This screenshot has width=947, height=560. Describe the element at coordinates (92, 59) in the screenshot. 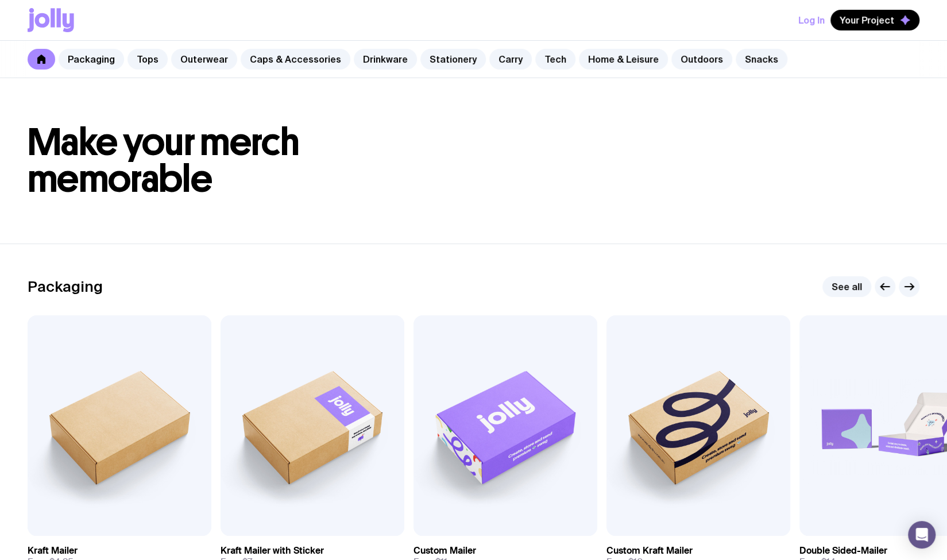

I see `a: Packaging` at that location.